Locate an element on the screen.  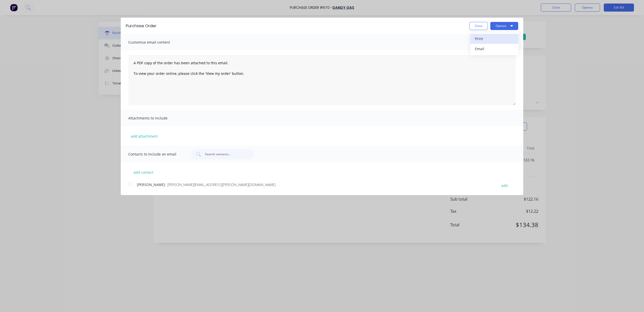
button: Options is located at coordinates (504, 26).